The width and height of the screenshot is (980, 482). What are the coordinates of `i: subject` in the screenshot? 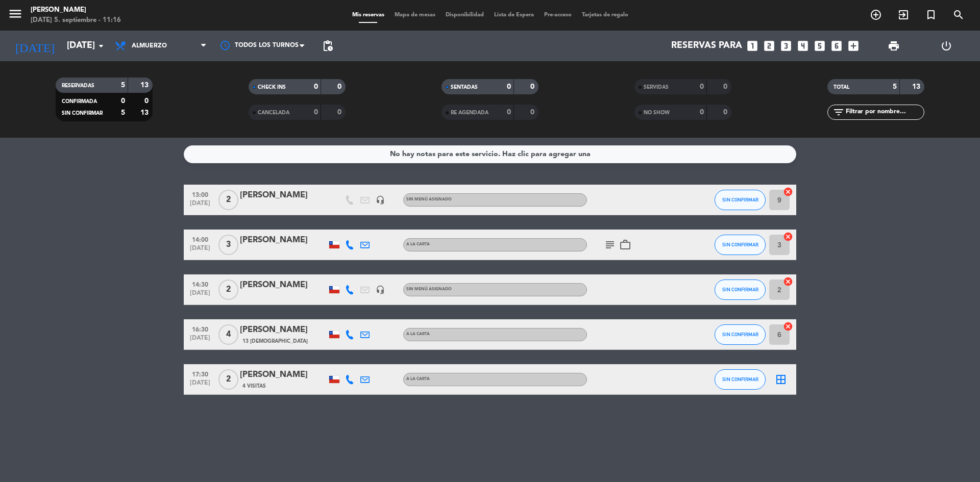 It's located at (609, 245).